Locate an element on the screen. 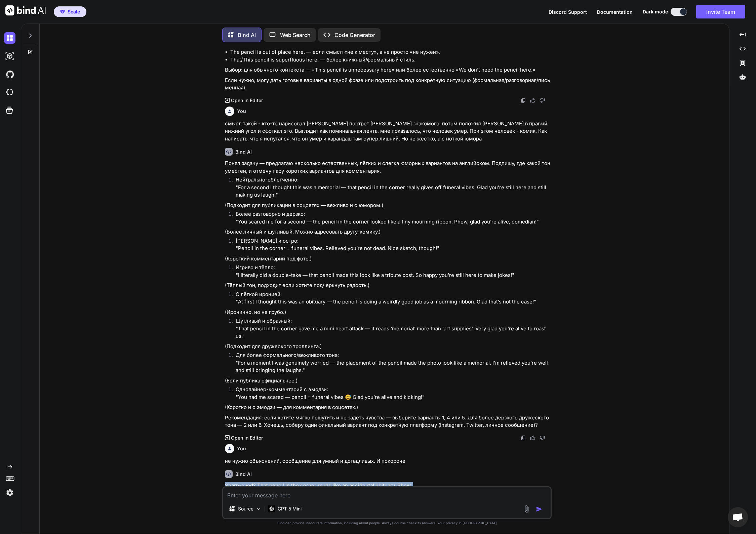 The image size is (756, 534). img: GPT 5 Mini is located at coordinates (272, 509).